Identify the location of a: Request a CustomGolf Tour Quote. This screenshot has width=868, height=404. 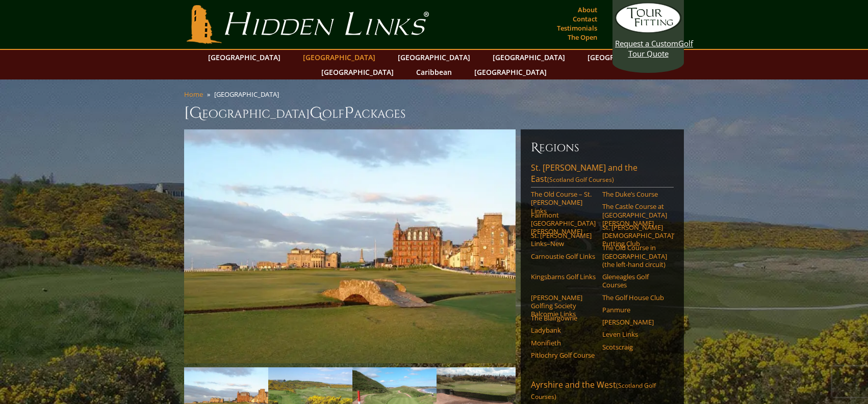
(648, 31).